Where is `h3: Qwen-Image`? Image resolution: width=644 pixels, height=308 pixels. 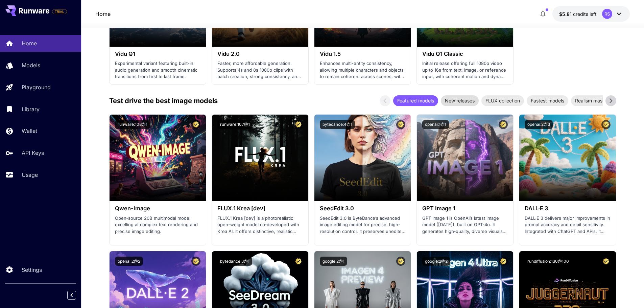 h3: Qwen-Image is located at coordinates (158, 209).